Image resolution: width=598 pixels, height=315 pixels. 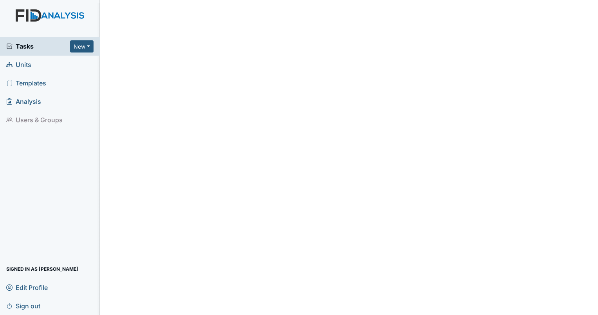 I want to click on a: Tasks, so click(x=38, y=46).